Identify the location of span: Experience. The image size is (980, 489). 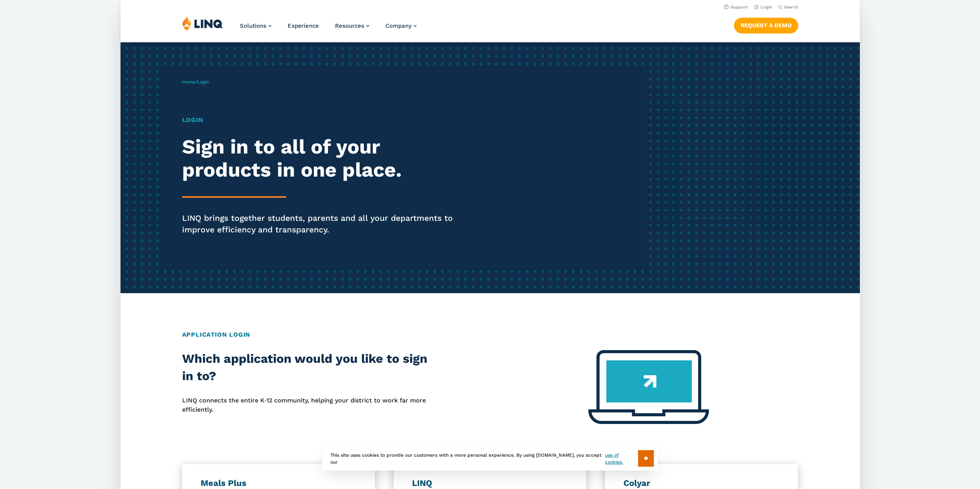
(303, 26).